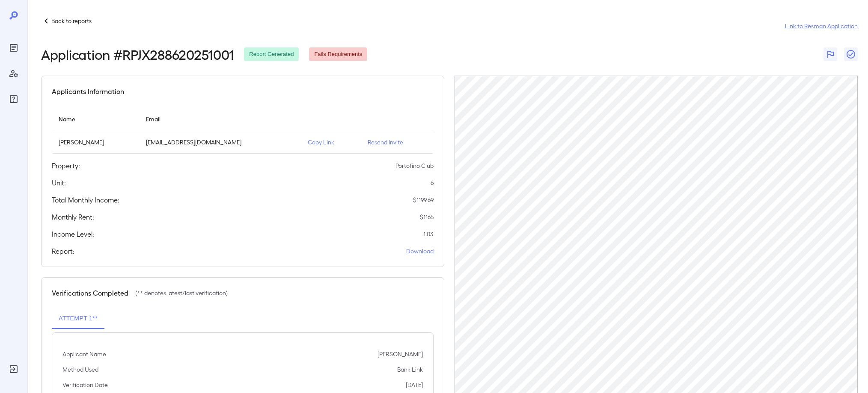  What do you see at coordinates (271, 54) in the screenshot?
I see `span: Report Generated` at bounding box center [271, 54].